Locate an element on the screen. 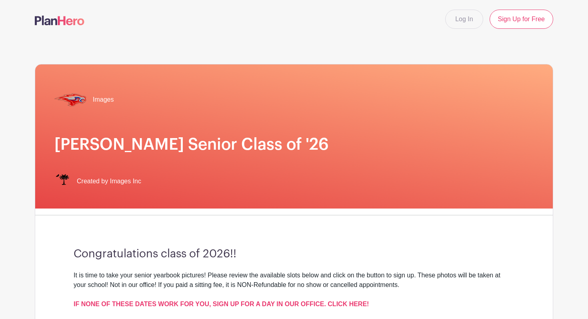 This screenshot has height=319, width=588. a: Log In is located at coordinates (464, 19).